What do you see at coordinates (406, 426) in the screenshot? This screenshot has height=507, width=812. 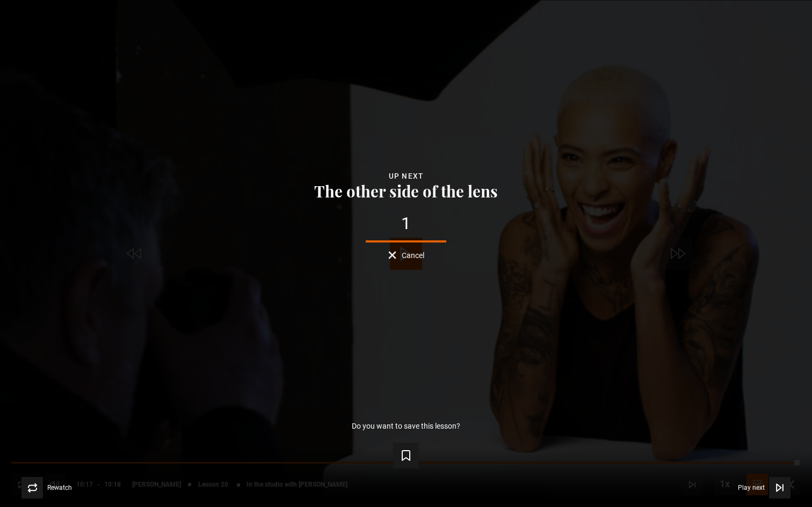 I see `p: Do you want to save this lesson?` at bounding box center [406, 426].